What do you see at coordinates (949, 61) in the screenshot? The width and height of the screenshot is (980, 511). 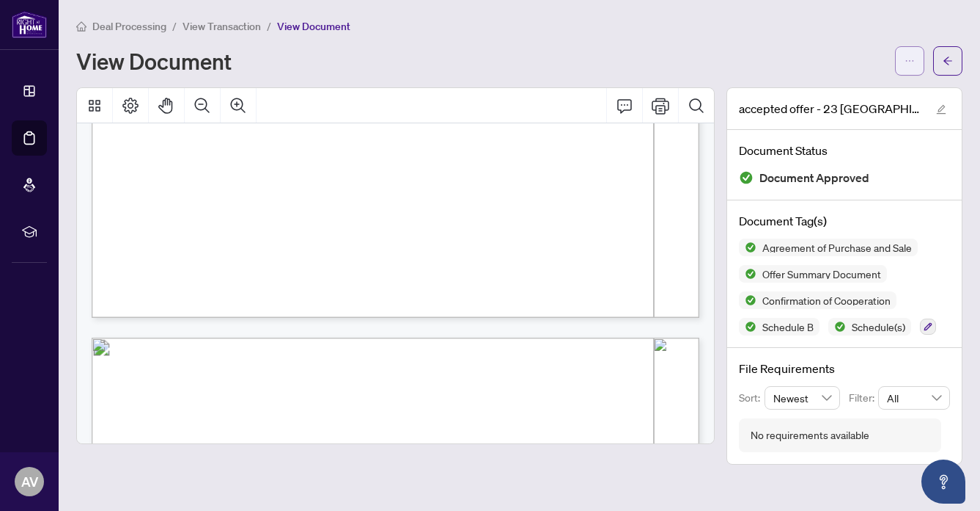 I see `span: arrow-left` at bounding box center [949, 61].